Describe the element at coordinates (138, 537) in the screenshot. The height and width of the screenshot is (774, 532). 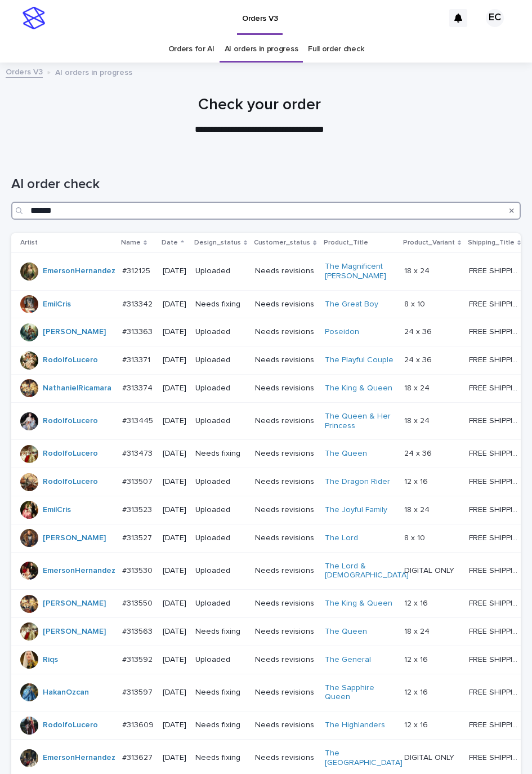
I see `p: #313527` at that location.